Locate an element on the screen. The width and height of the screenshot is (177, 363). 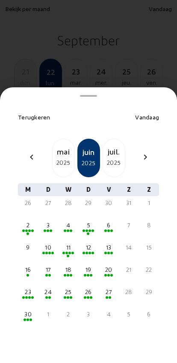
div: 20 is located at coordinates (109, 269).